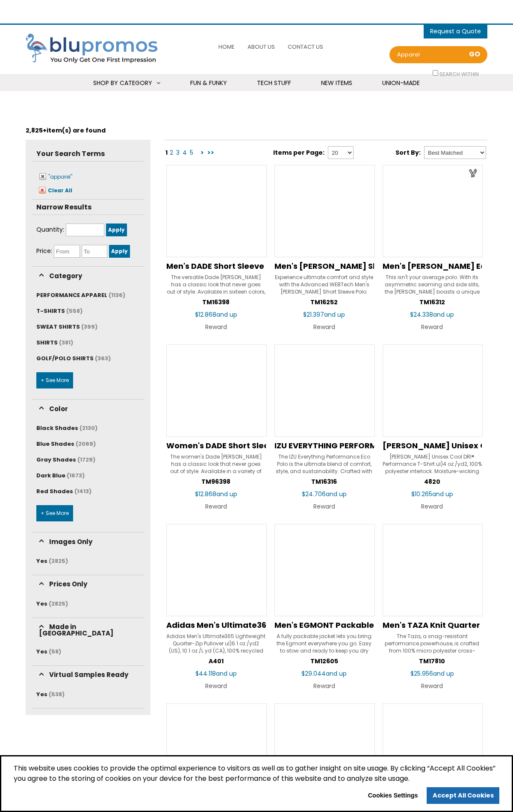 Image resolution: width=513 pixels, height=812 pixels. What do you see at coordinates (216, 390) in the screenshot?
I see `img: Women's DADE Short Sleeve Polo` at bounding box center [216, 390].